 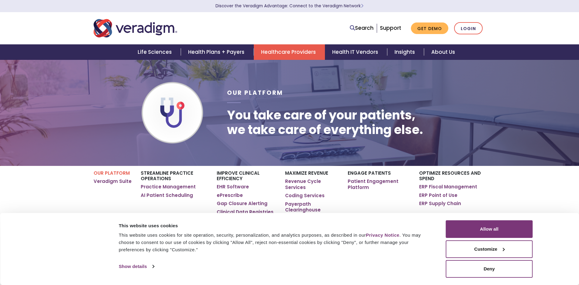 What do you see at coordinates (168, 187) in the screenshot?
I see `a: Practice Management` at bounding box center [168, 187].